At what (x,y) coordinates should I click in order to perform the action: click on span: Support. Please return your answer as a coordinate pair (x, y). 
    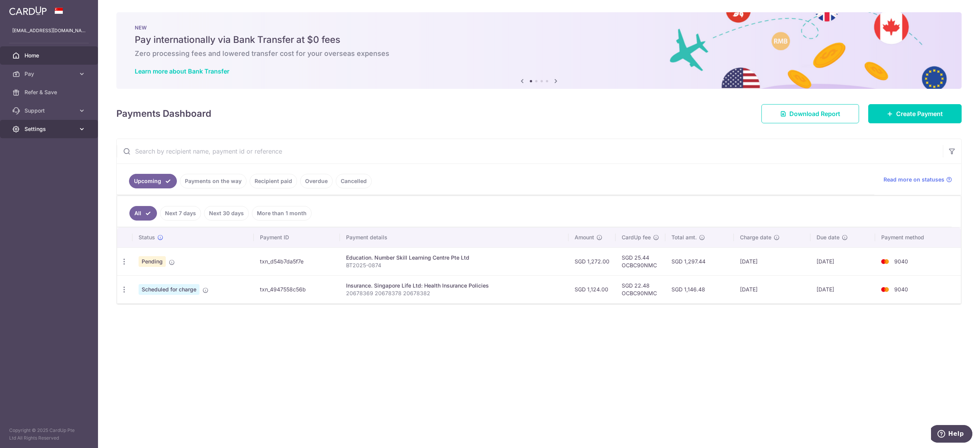
    Looking at the image, I should click on (50, 111).